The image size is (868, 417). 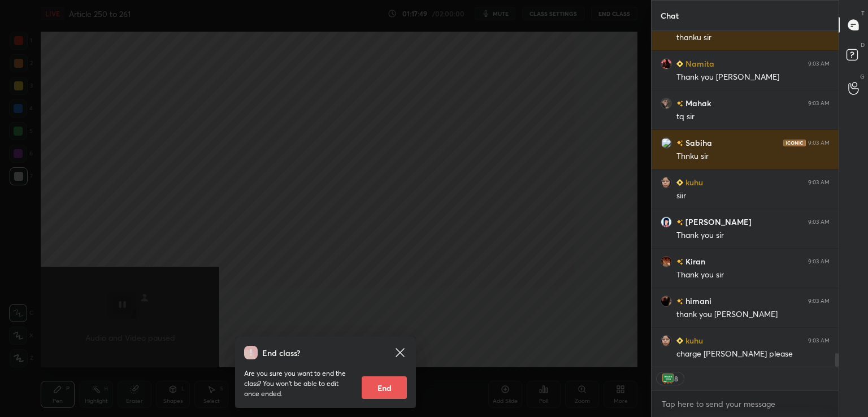 What do you see at coordinates (863, 76) in the screenshot?
I see `p: G` at bounding box center [863, 76].